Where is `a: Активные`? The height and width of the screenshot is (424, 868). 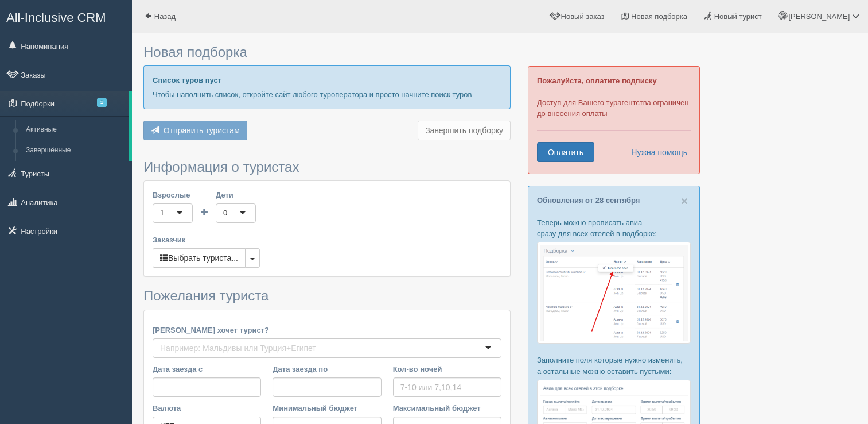 a: Активные is located at coordinates (75, 130).